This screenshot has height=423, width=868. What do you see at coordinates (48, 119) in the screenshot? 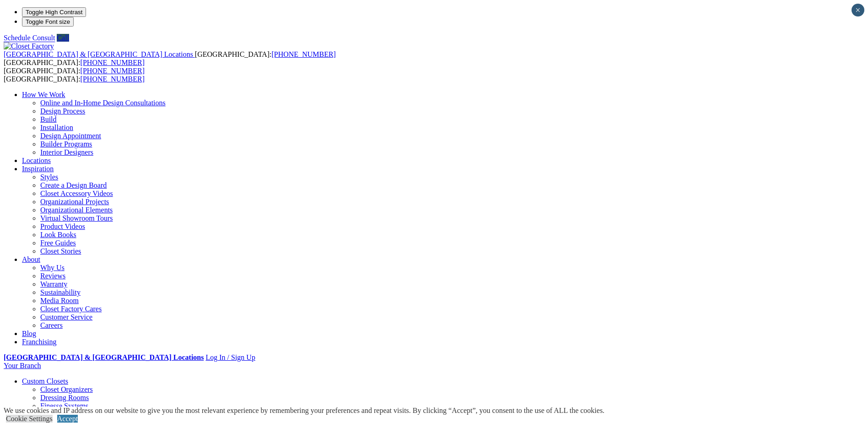
I see `a: Build` at bounding box center [48, 119].